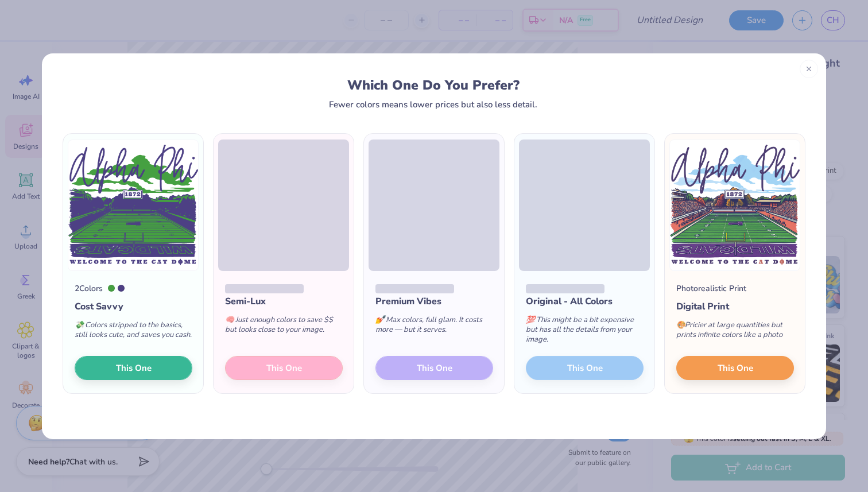  I want to click on div: Fewer colors means lower prices but also less detail., so click(433, 105).